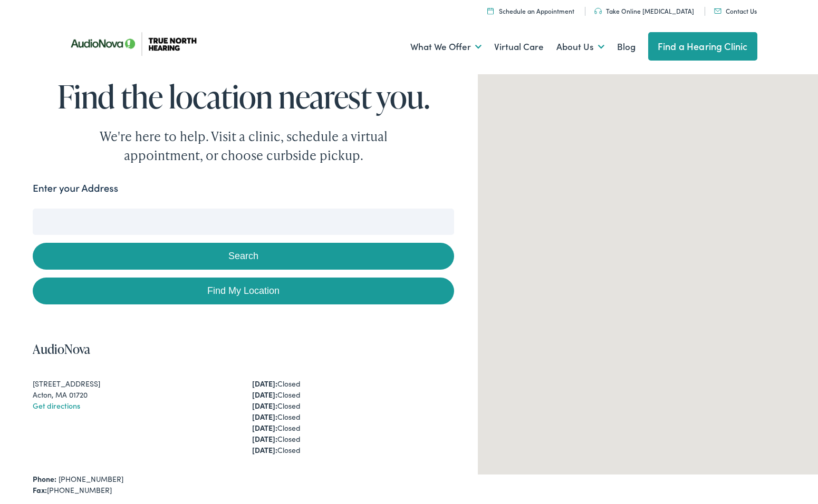 The image size is (818, 504). Describe the element at coordinates (490, 11) in the screenshot. I see `img: Icon symbolizing a calendar in color code ffb348` at that location.